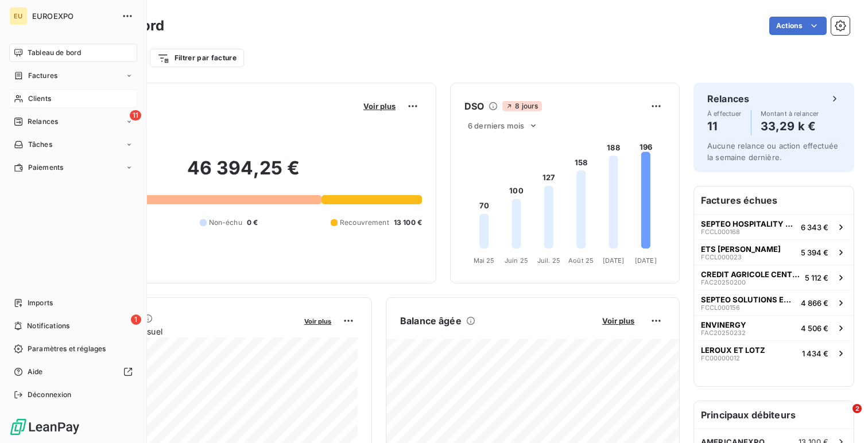 The height and width of the screenshot is (443, 868). Describe the element at coordinates (790, 127) in the screenshot. I see `h4: 33,29 k €` at that location.